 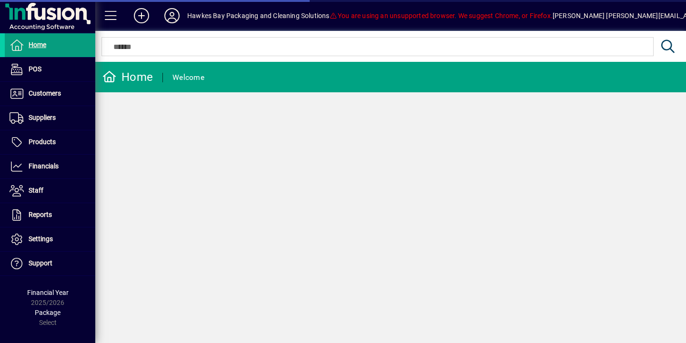 What do you see at coordinates (48, 313) in the screenshot?
I see `span: Package` at bounding box center [48, 313].